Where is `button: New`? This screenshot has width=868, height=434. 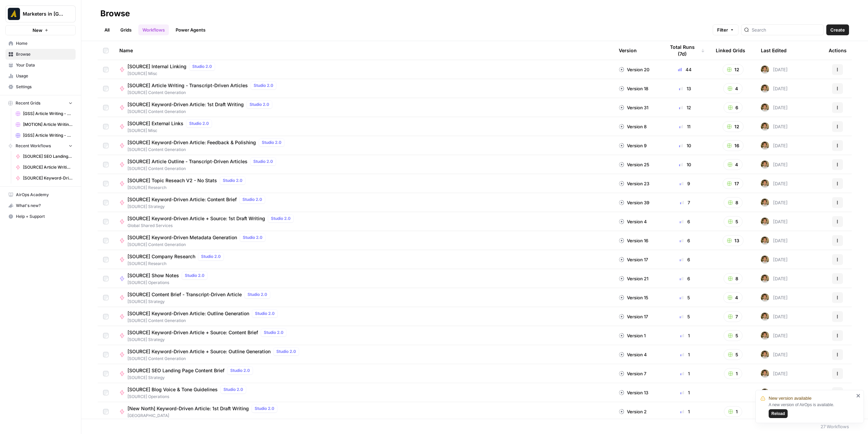
button: New is located at coordinates (41, 30).